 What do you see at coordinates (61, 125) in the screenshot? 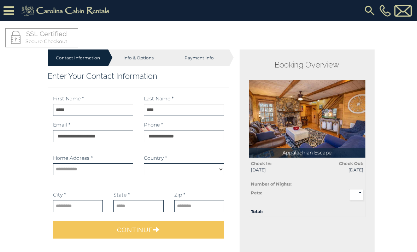
I see `label: Email *` at bounding box center [61, 125].